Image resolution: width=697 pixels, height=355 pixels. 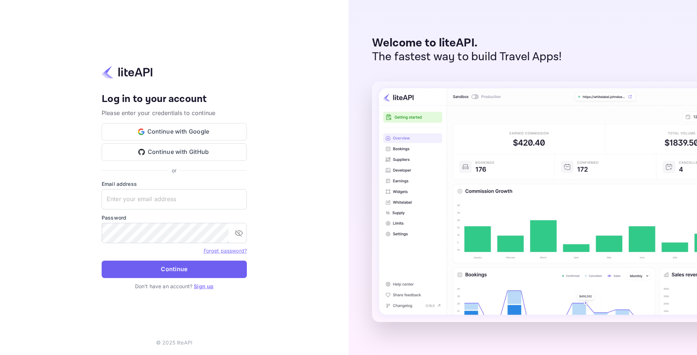 I want to click on button: toggle password visibility, so click(x=239, y=233).